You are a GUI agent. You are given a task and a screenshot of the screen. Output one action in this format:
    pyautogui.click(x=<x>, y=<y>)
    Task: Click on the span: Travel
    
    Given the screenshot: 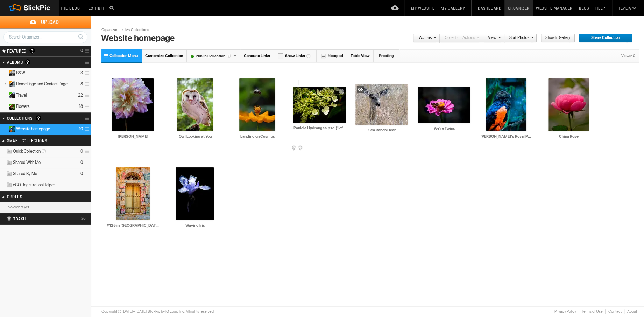 What is the action you would take?
    pyautogui.click(x=21, y=95)
    